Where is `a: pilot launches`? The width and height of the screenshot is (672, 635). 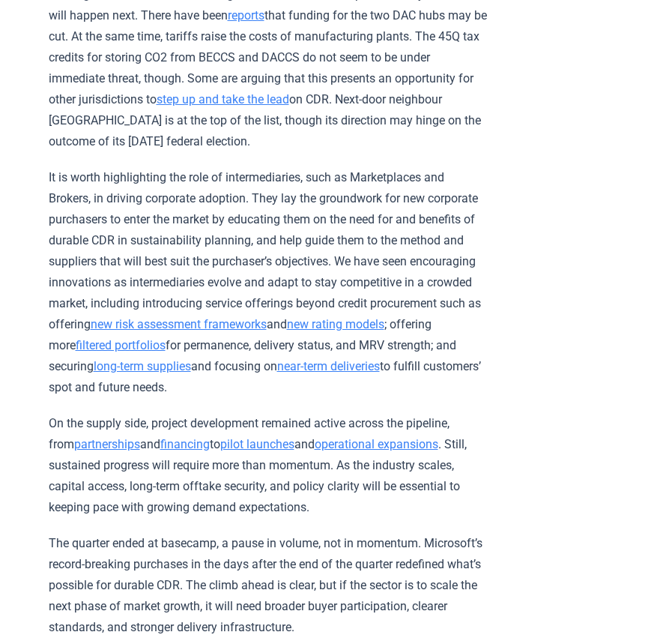
a: pilot launches is located at coordinates (257, 443).